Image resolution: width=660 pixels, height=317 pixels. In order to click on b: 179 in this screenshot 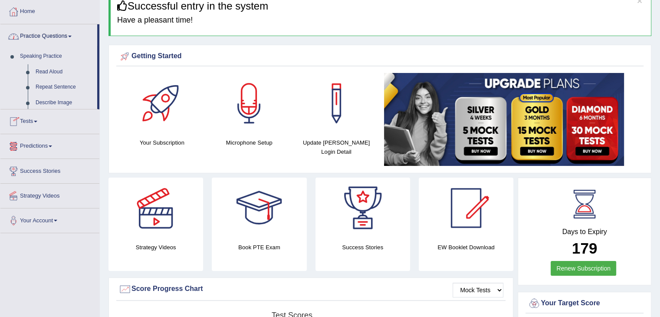, I will do `click(585, 248)`.